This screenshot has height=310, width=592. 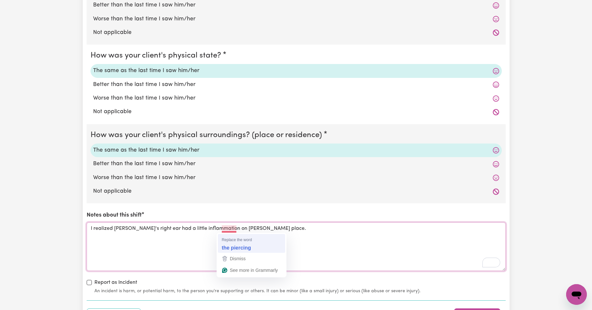 I want to click on legend: How was your client's physical state?, so click(x=157, y=56).